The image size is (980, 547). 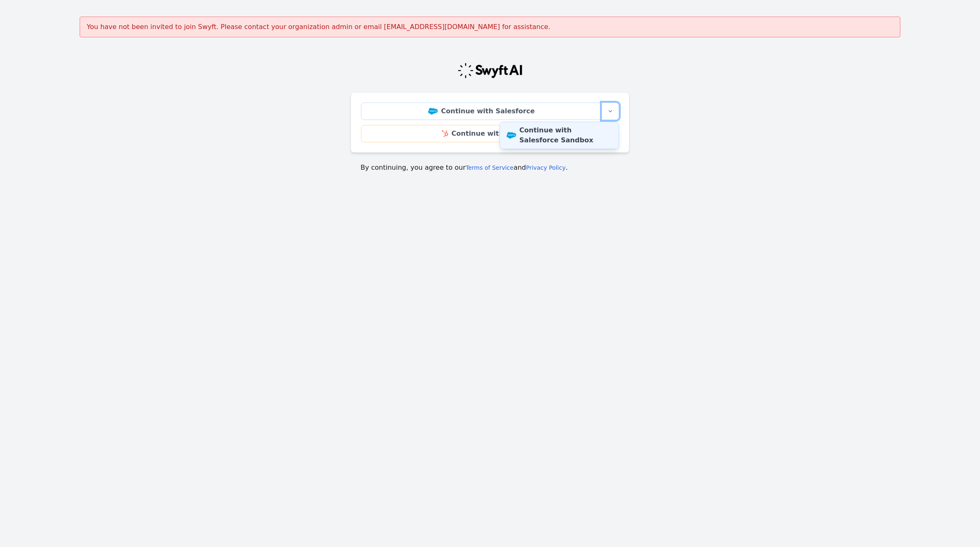 What do you see at coordinates (511, 135) in the screenshot?
I see `img: Salesforce Sandbox` at bounding box center [511, 135].